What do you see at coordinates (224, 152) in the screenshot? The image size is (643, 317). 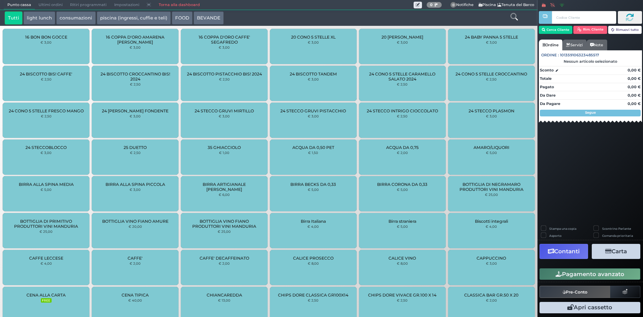 I see `small: € 1,00` at bounding box center [224, 152].